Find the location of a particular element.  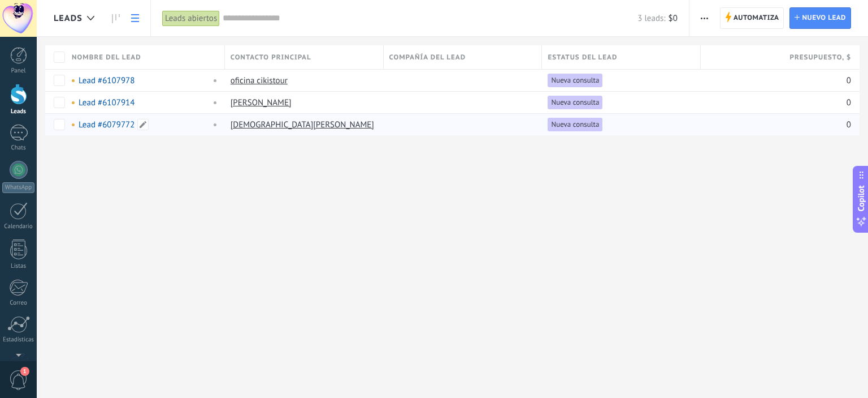

div: Leads abiertos is located at coordinates (191, 18).